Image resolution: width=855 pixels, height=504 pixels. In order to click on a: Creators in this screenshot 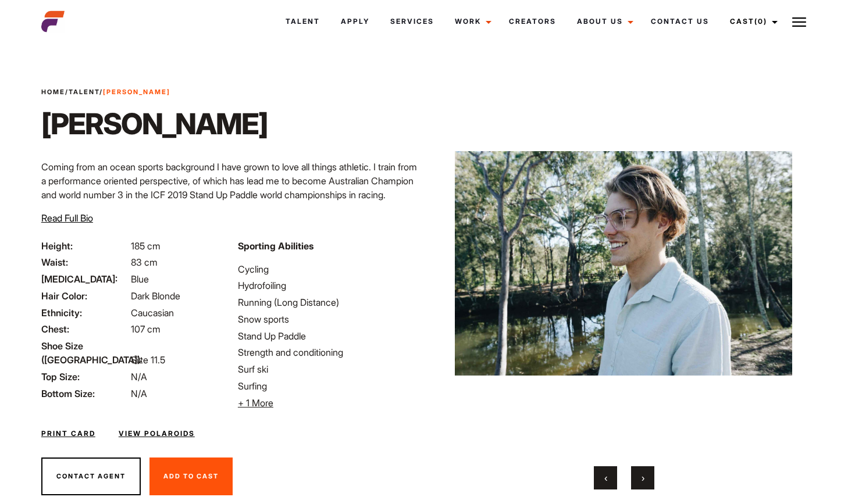, I will do `click(532, 22)`.